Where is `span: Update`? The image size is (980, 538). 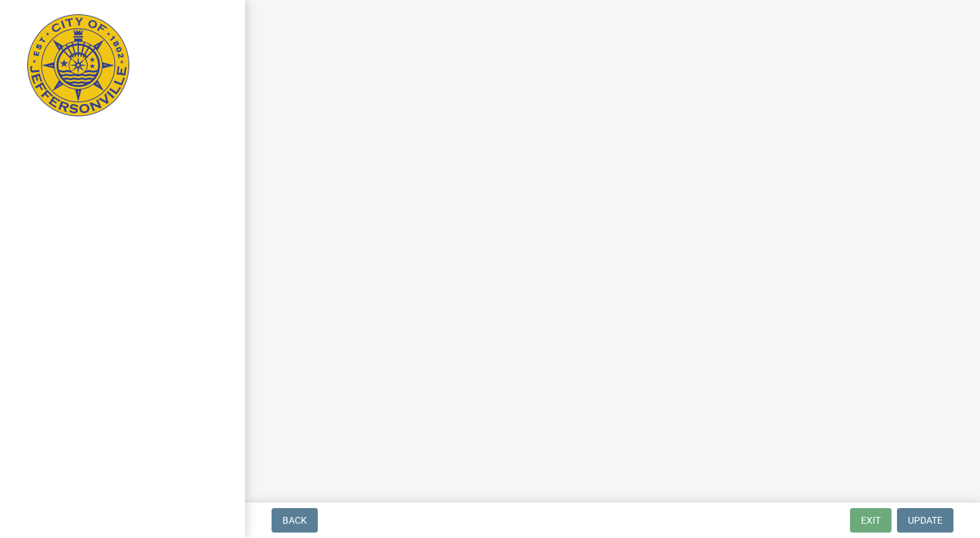 span: Update is located at coordinates (924, 520).